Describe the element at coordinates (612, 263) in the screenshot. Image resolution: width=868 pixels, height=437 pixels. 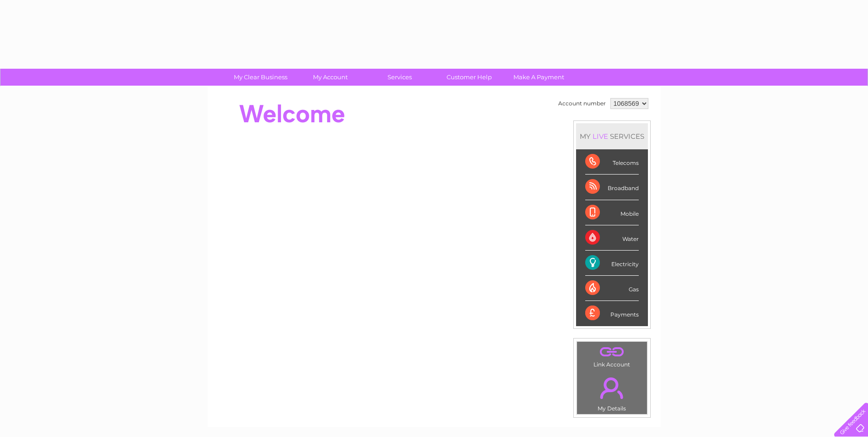
I see `div: Electricity` at that location.